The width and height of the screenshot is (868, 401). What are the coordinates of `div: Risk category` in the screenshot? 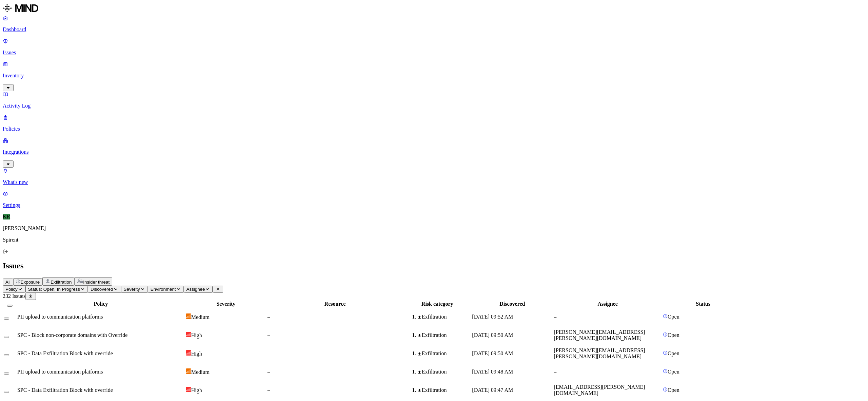 It's located at (437, 304).